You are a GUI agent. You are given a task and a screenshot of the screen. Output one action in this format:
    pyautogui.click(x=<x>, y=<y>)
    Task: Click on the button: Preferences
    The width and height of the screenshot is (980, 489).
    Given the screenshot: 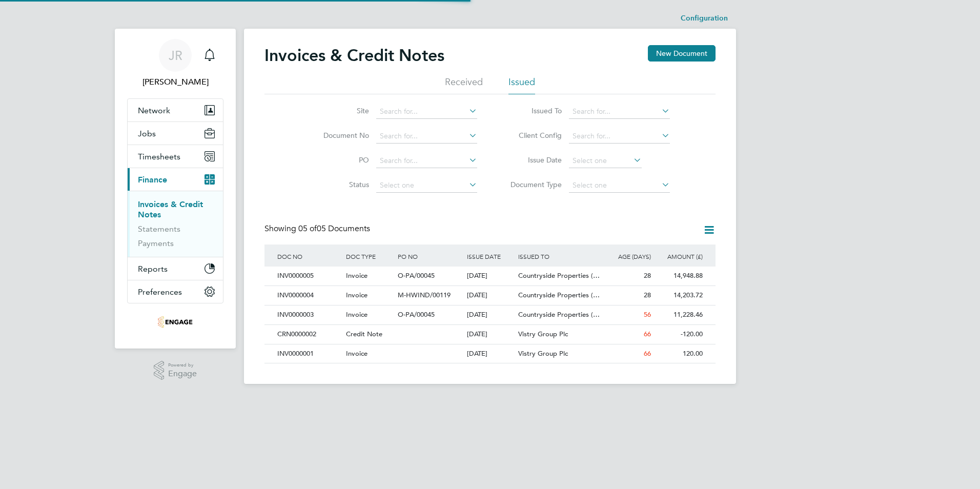 What is the action you would take?
    pyautogui.click(x=176, y=291)
    